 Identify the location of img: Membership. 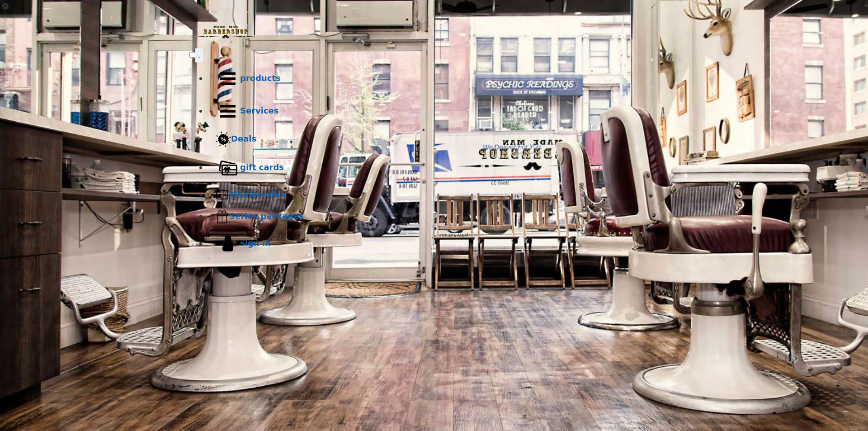
(222, 195).